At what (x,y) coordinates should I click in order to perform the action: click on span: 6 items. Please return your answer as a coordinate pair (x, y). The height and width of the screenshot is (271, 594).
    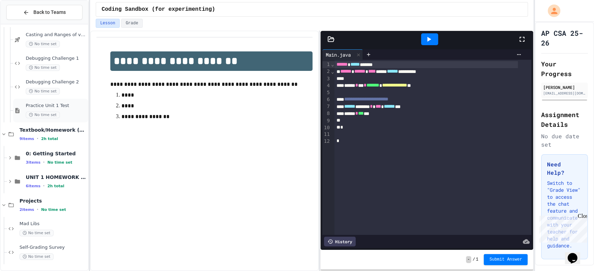
    Looking at the image, I should click on (33, 186).